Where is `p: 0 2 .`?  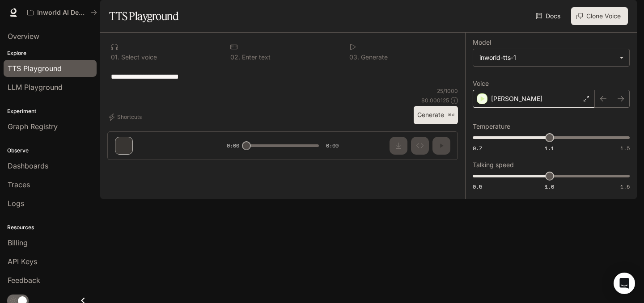 p: 0 2 . is located at coordinates (235, 57).